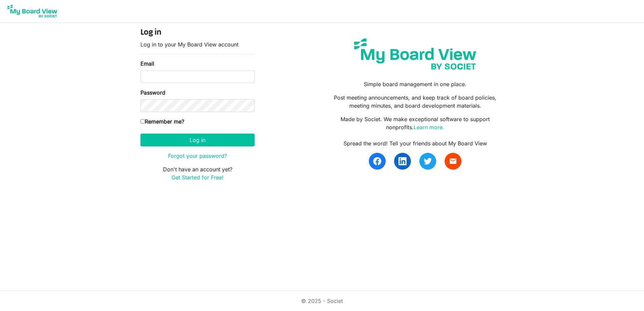 This screenshot has height=311, width=644. I want to click on a: Get Started for Free!, so click(198, 178).